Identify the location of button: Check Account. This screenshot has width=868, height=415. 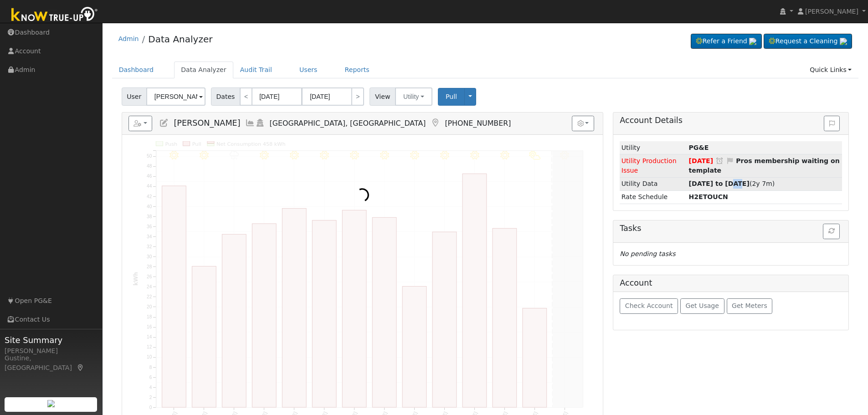
(648, 306).